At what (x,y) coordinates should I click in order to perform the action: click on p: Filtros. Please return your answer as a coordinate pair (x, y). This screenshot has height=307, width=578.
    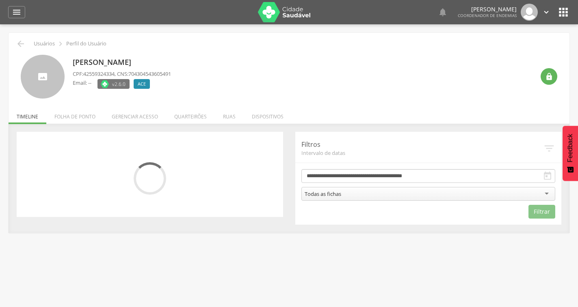
    Looking at the image, I should click on (422, 145).